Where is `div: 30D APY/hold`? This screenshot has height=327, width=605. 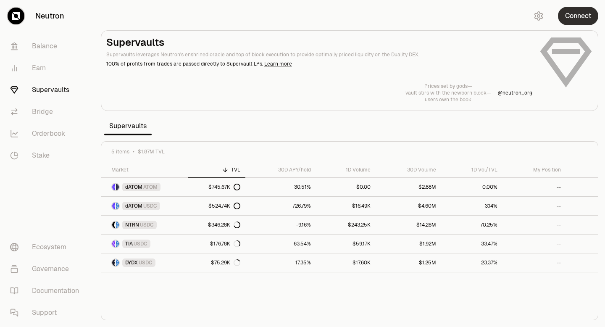 div: 30D APY/hold is located at coordinates (281, 170).